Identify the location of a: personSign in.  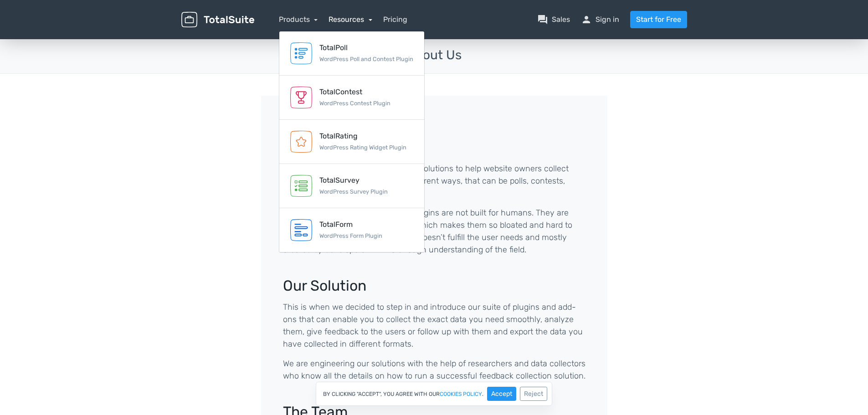
(600, 20).